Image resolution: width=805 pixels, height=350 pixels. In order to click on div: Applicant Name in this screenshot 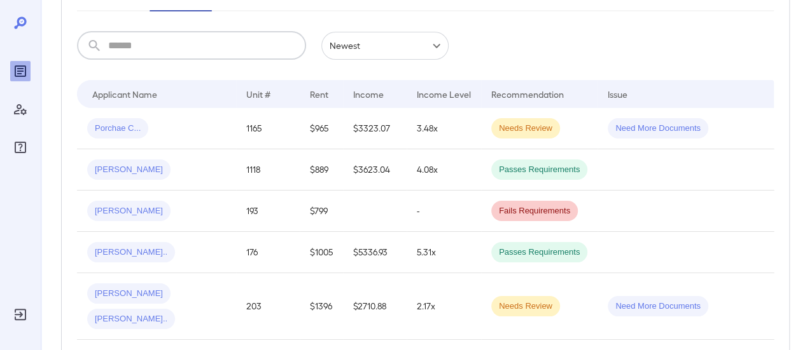, I will do `click(125, 94)`.